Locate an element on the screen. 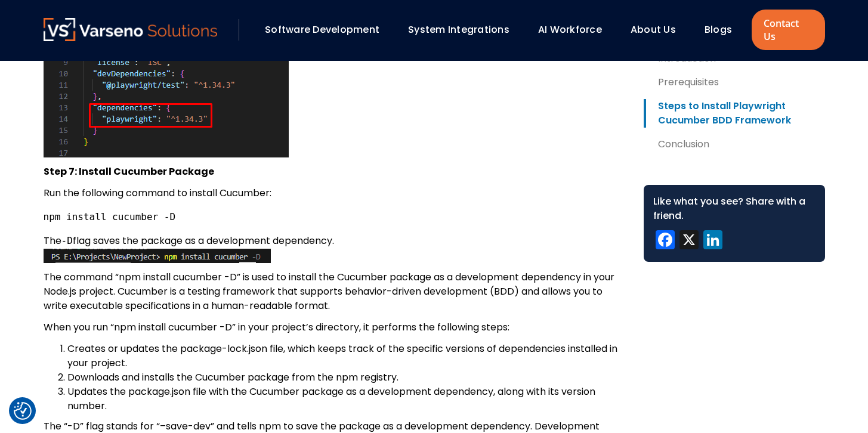 The height and width of the screenshot is (433, 868). li: Updates the package.json file with the Cucumber package as a development dependency, along with i... is located at coordinates (346, 399).